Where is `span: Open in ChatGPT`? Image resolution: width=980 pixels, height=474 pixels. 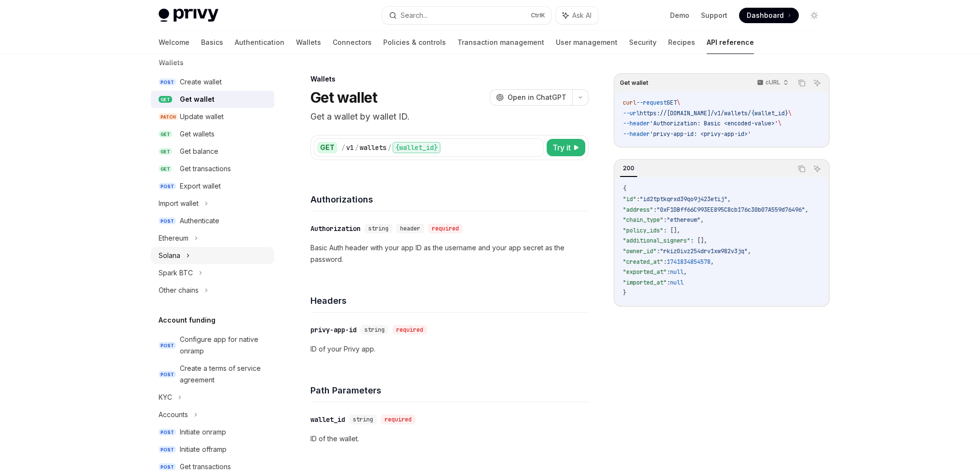
span: Open in ChatGPT is located at coordinates (537, 97).